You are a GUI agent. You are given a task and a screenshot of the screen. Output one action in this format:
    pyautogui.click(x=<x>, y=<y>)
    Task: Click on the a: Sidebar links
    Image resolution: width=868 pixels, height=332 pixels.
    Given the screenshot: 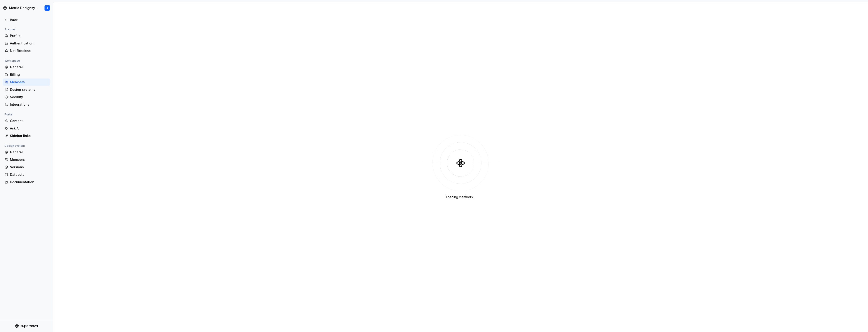 What is the action you would take?
    pyautogui.click(x=27, y=136)
    